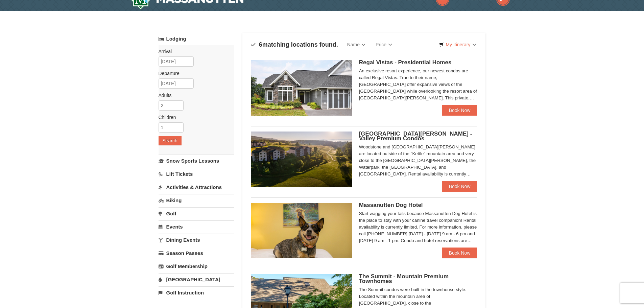  Describe the element at coordinates (196, 292) in the screenshot. I see `a: Golf Instruction` at that location.